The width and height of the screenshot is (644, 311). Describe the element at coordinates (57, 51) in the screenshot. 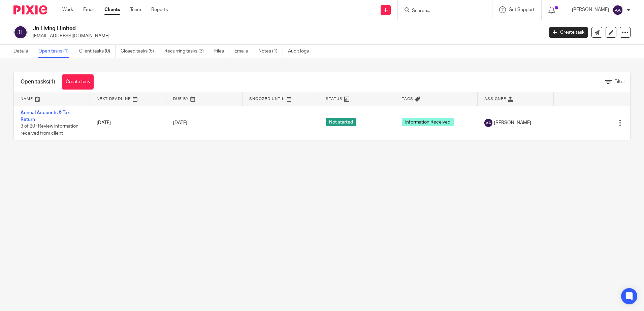

I see `a: Open tasks (1)` at that location.